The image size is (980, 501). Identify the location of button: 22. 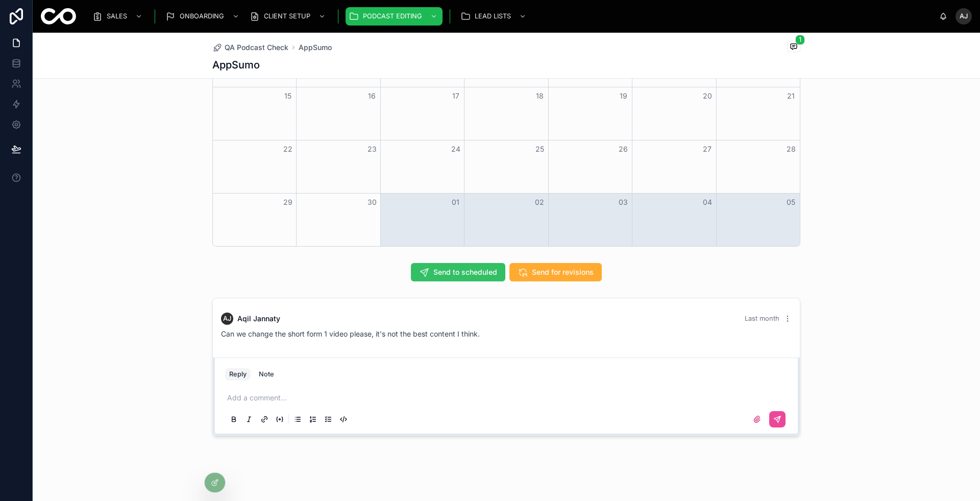
(288, 149).